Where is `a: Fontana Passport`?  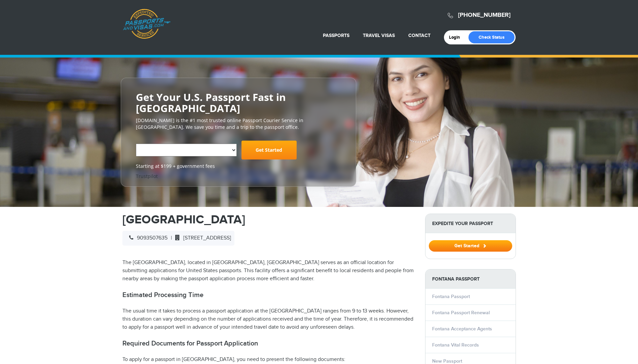
a: Fontana Passport is located at coordinates (451, 296).